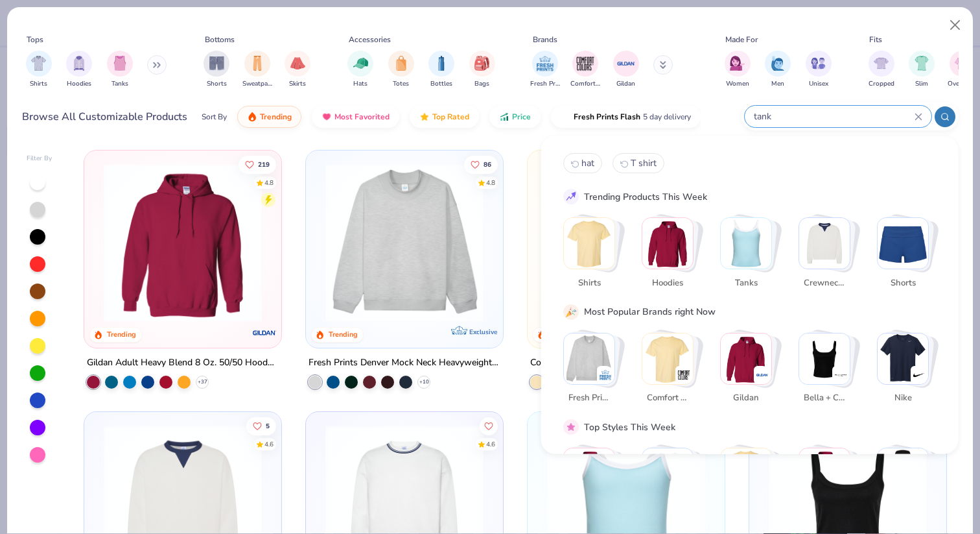  I want to click on span: T shirt, so click(644, 163).